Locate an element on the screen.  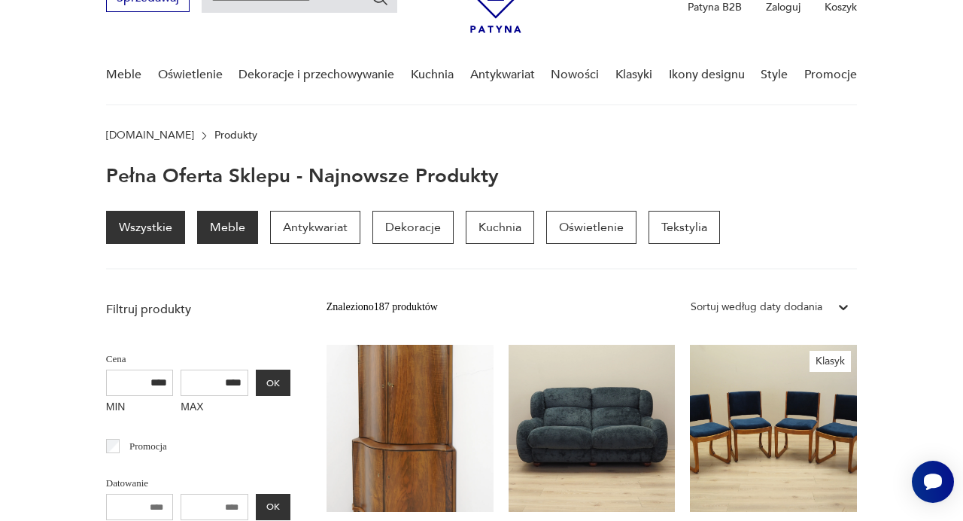
p: Dekoracje is located at coordinates (413, 227).